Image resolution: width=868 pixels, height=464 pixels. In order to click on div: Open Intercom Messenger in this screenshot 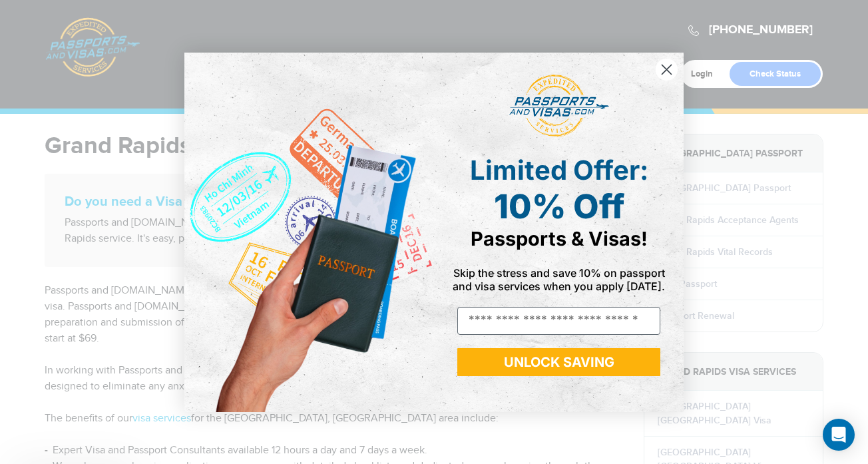, I will do `click(839, 434)`.